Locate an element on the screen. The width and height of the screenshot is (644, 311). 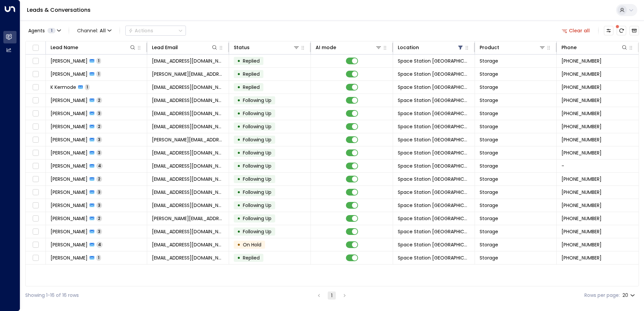
span: Karen Johnson is located at coordinates (69, 245).